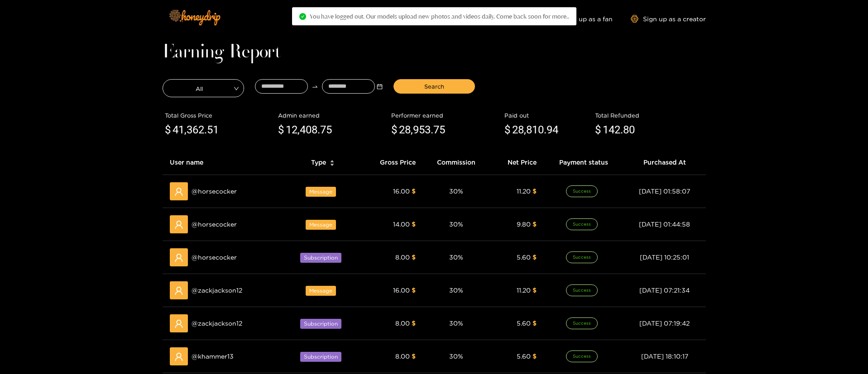 The height and width of the screenshot is (374, 868). What do you see at coordinates (212, 130) in the screenshot?
I see `span: .51` at bounding box center [212, 130].